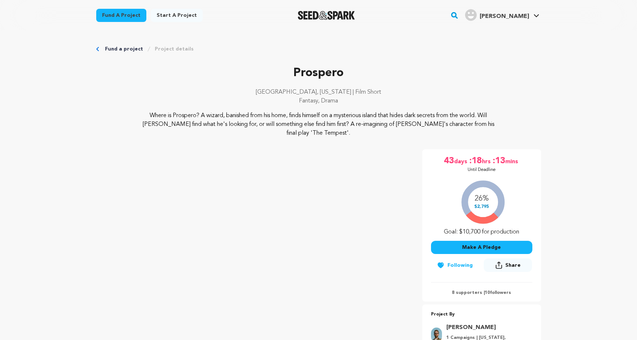 The height and width of the screenshot is (340, 637). Describe the element at coordinates (482, 170) in the screenshot. I see `p: Until Deadline` at that location.